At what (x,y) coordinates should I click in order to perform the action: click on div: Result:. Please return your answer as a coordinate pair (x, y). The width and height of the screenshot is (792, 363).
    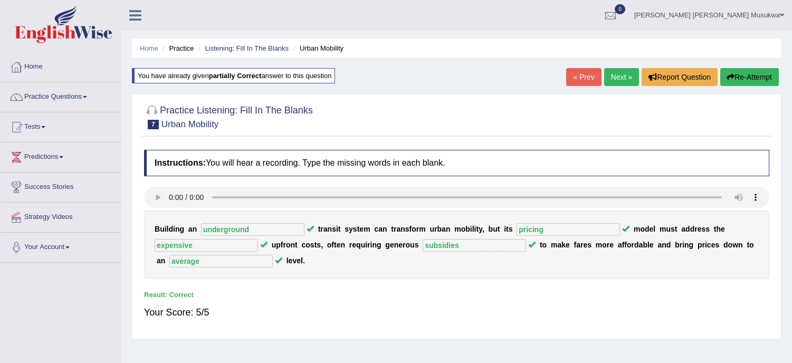
    Looking at the image, I should click on (456, 294).